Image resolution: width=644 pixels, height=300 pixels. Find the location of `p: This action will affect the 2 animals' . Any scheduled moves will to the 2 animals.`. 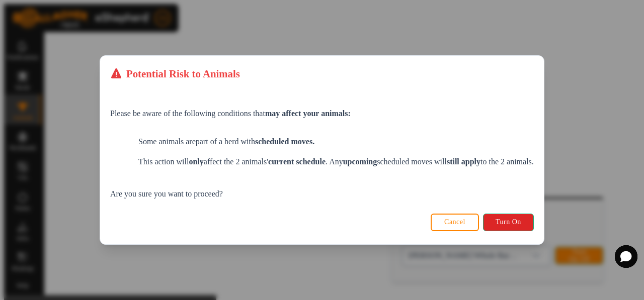

p: This action will affect the 2 animals' . Any scheduled moves will to the 2 animals. is located at coordinates (336, 161).